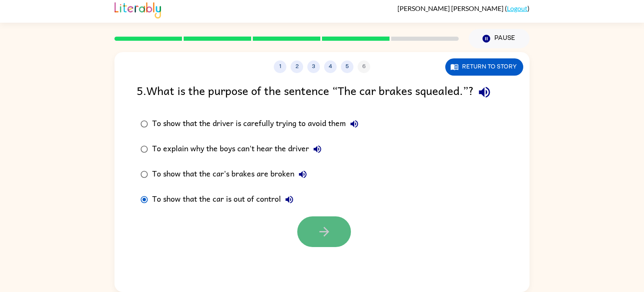  What do you see at coordinates (239, 149) in the screenshot?
I see `div: To explain why the boys can't hear the driver` at bounding box center [239, 149].